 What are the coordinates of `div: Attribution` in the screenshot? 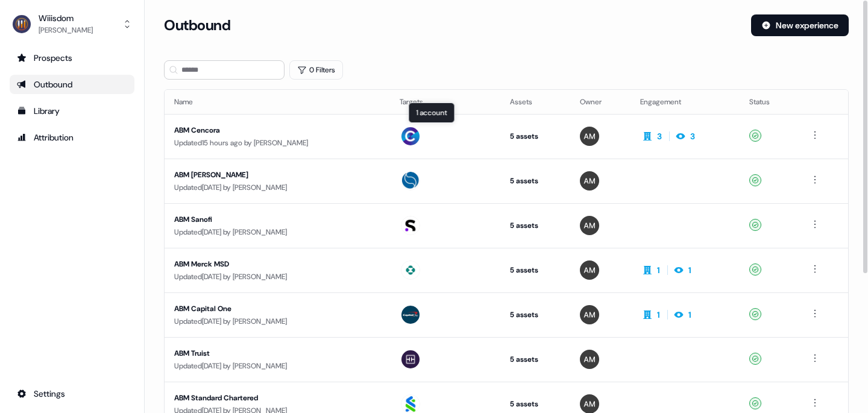 It's located at (72, 137).